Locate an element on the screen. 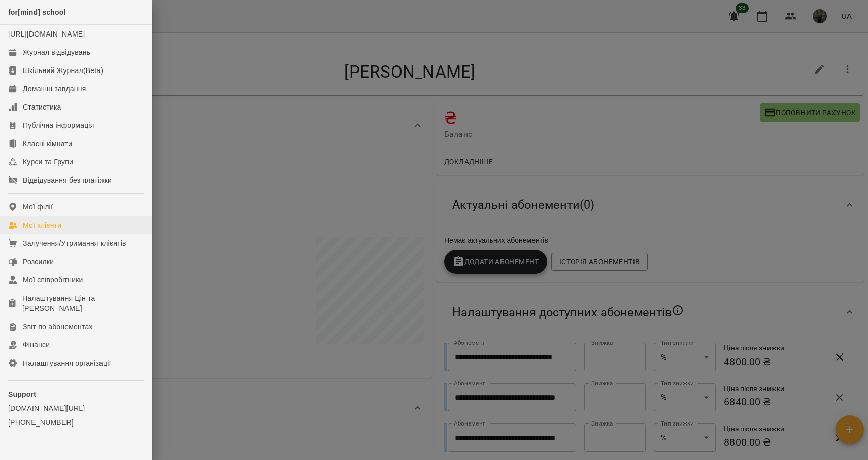  div: Публічна інформація is located at coordinates (58, 125).